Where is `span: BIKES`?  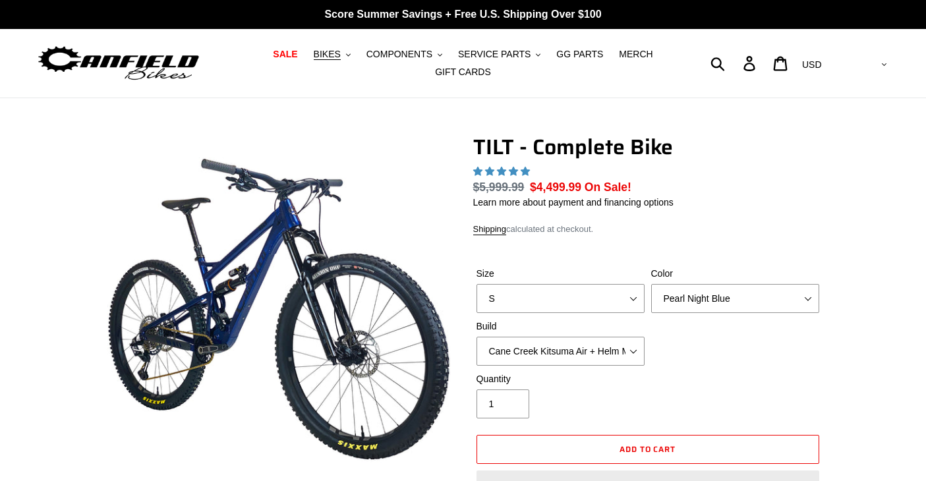
span: BIKES is located at coordinates (327, 54).